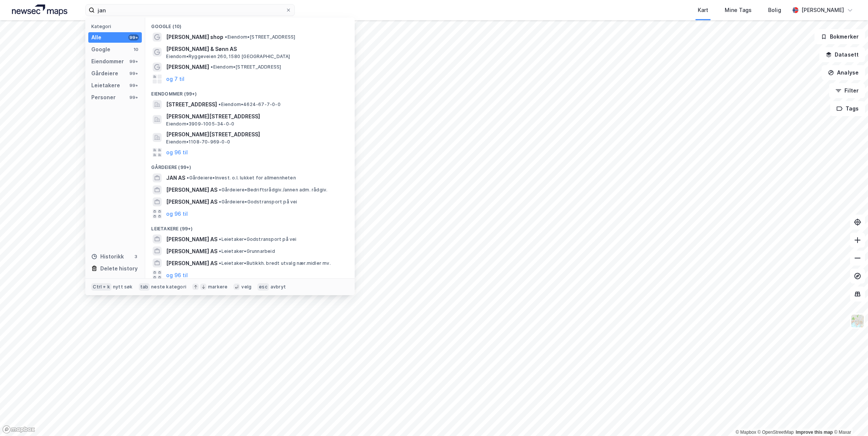 Image resolution: width=868 pixels, height=436 pixels. What do you see at coordinates (849, 418) in the screenshot?
I see `div: Kontrollprogram for chat` at bounding box center [849, 418].